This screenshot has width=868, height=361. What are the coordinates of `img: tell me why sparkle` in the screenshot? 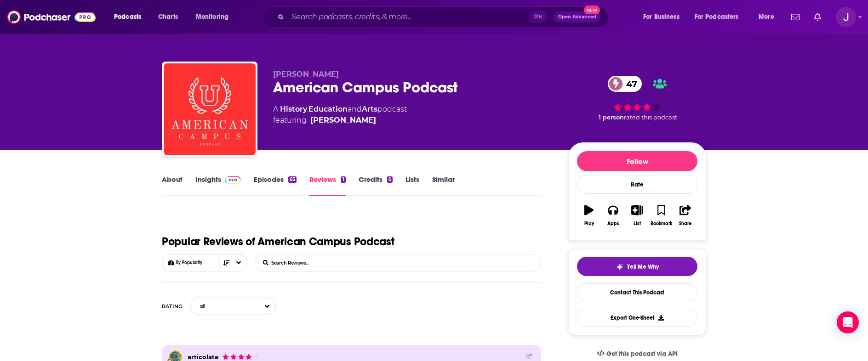 It's located at (620, 267).